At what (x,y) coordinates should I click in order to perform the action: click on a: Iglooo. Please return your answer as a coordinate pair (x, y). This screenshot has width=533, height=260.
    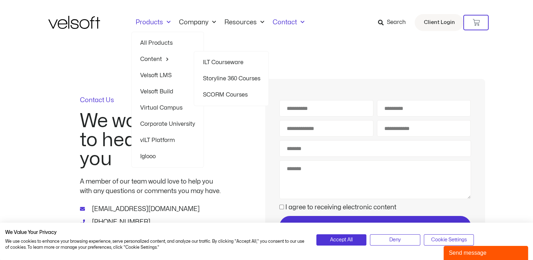
    Looking at the image, I should click on (168, 156).